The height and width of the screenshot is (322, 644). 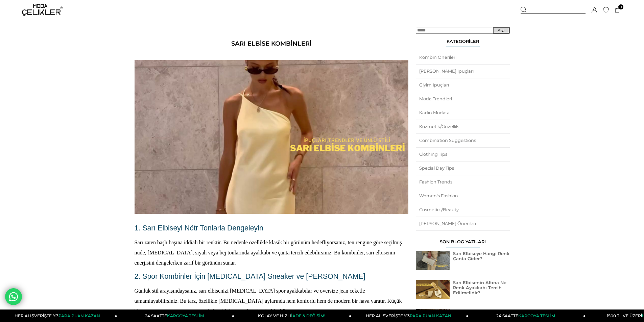 I want to click on a: Women's Fashion, so click(x=463, y=196).